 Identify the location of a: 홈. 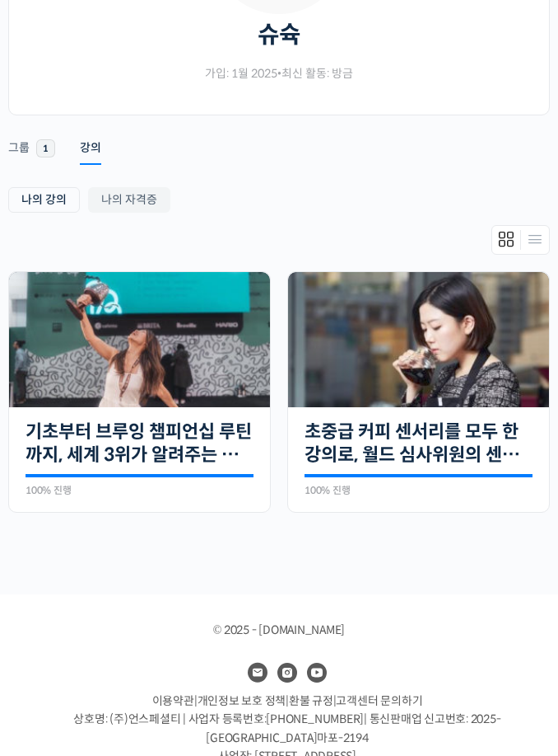
(57, 543).